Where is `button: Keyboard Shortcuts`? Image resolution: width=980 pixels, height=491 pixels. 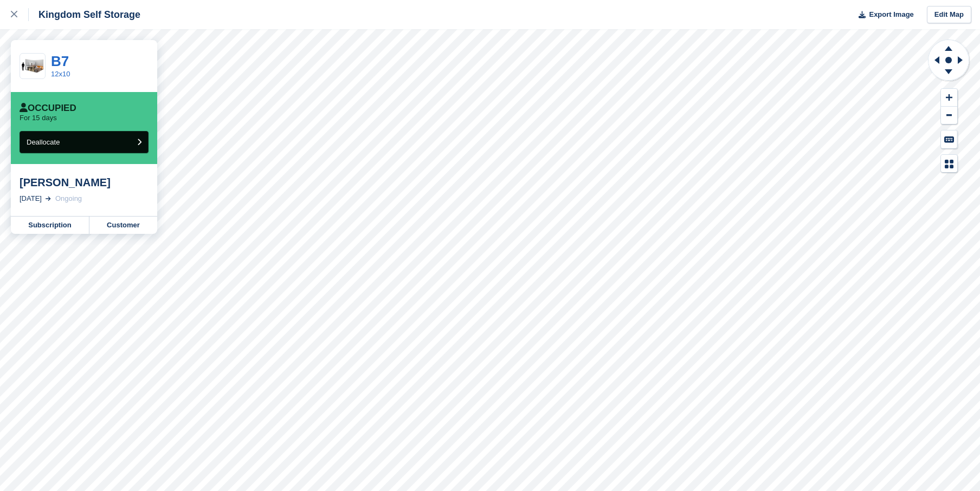 button: Keyboard Shortcuts is located at coordinates (950, 139).